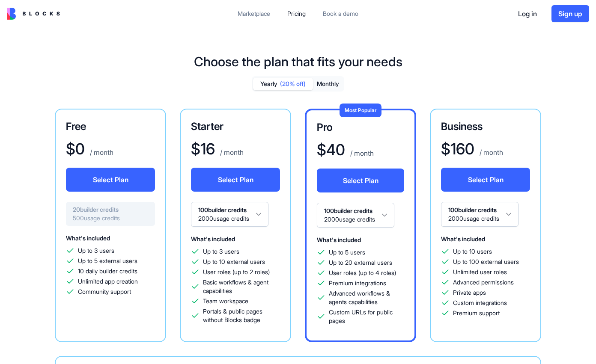 The height and width of the screenshot is (364, 596). Describe the element at coordinates (298, 61) in the screenshot. I see `h1: Choose the plan that fits your needs` at that location.